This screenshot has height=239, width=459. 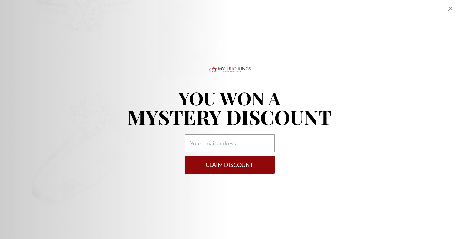 I want to click on button: Claim DISCOUNT, so click(x=230, y=165).